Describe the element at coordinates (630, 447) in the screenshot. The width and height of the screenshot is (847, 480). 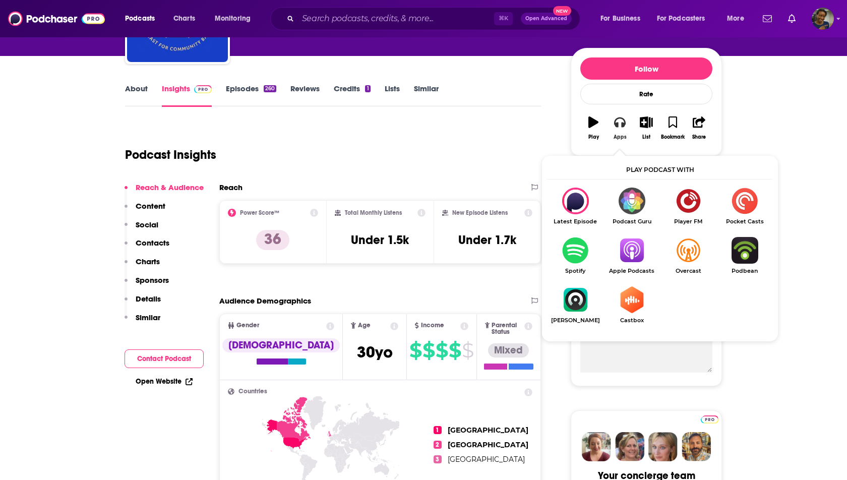
I see `img: Barbara Profile` at that location.